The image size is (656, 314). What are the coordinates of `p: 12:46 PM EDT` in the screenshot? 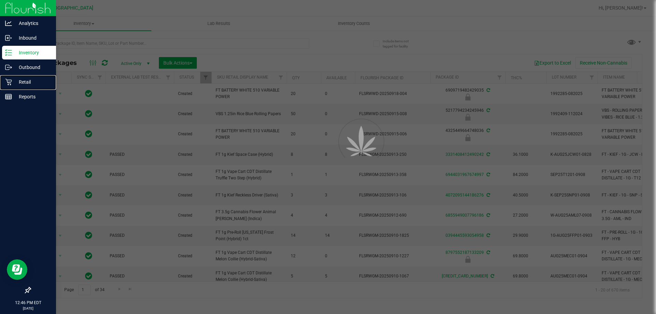 It's located at (28, 303).